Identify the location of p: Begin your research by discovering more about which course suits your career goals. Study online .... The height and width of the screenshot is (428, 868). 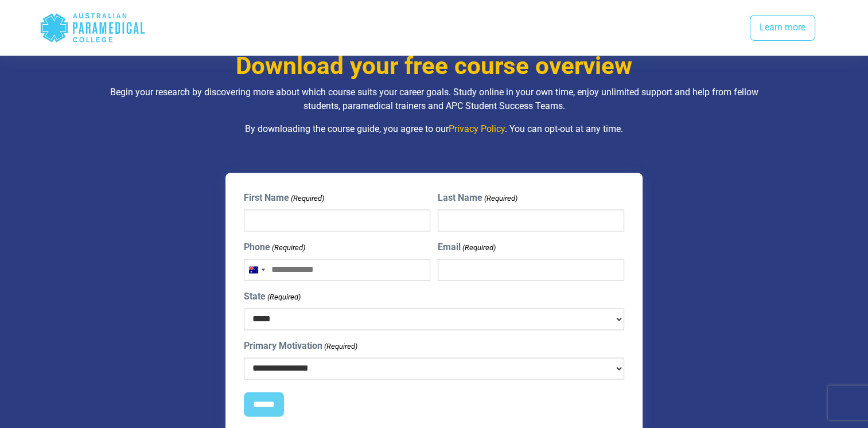
(434, 99).